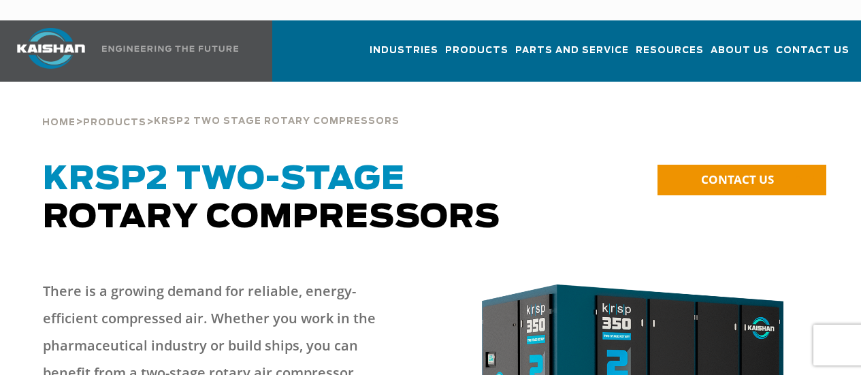 This screenshot has width=861, height=375. Describe the element at coordinates (404, 56) in the screenshot. I see `a: Industries` at that location.